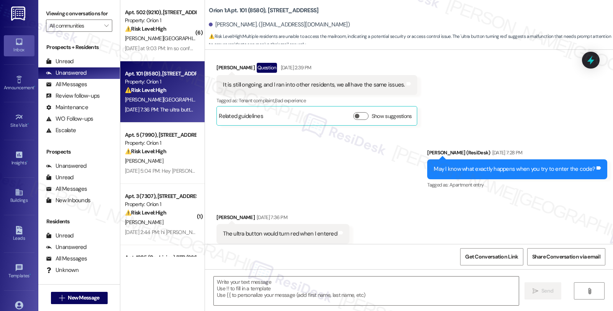 This screenshot has height=311, width=613. I want to click on span: Apartment entry, so click(466, 185).